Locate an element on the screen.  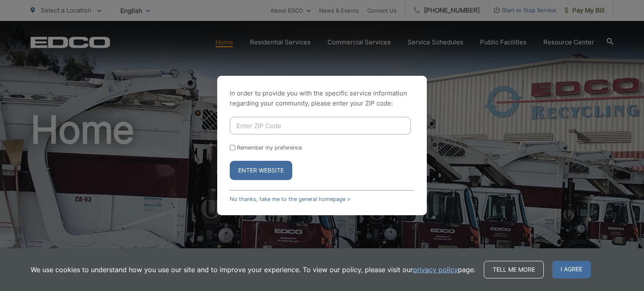
a: No thanks, take me to the general homepage > is located at coordinates (290, 199).